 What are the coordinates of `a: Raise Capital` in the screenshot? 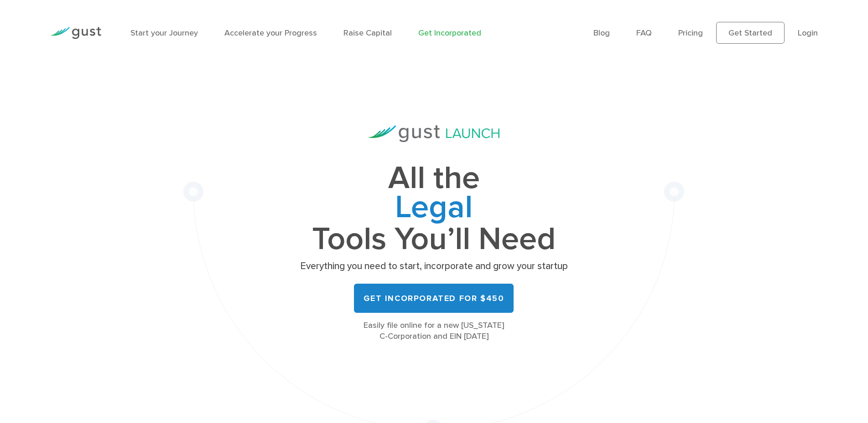 It's located at (367, 33).